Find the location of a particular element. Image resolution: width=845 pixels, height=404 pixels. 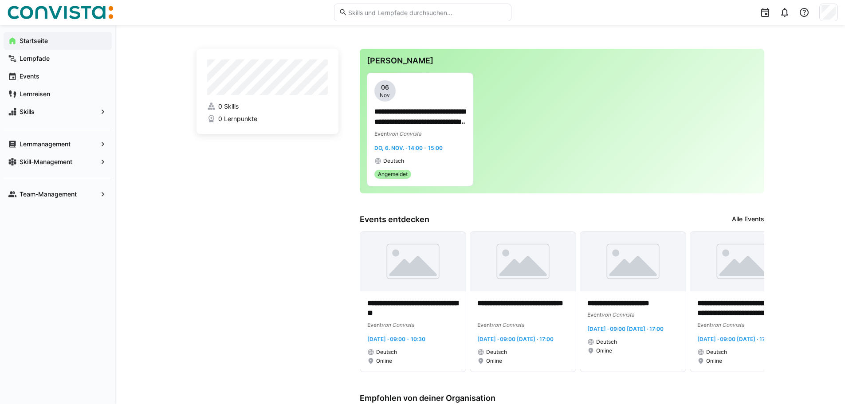

a: 0 Skills is located at coordinates (267, 106).